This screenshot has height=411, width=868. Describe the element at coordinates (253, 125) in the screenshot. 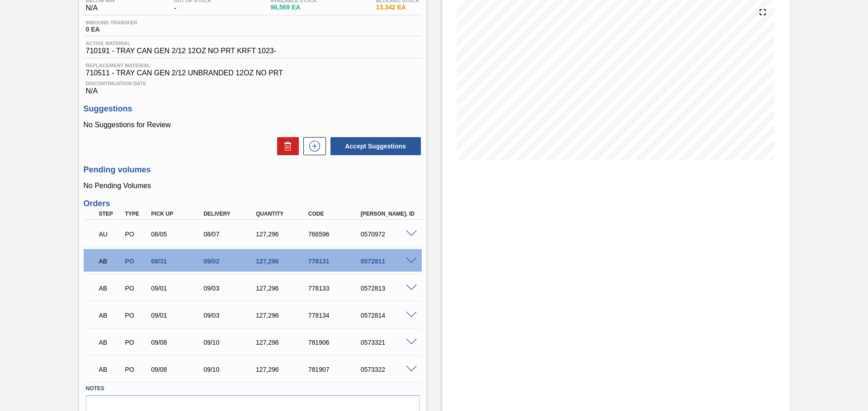

I see `p: No Suggestions for Review` at that location.